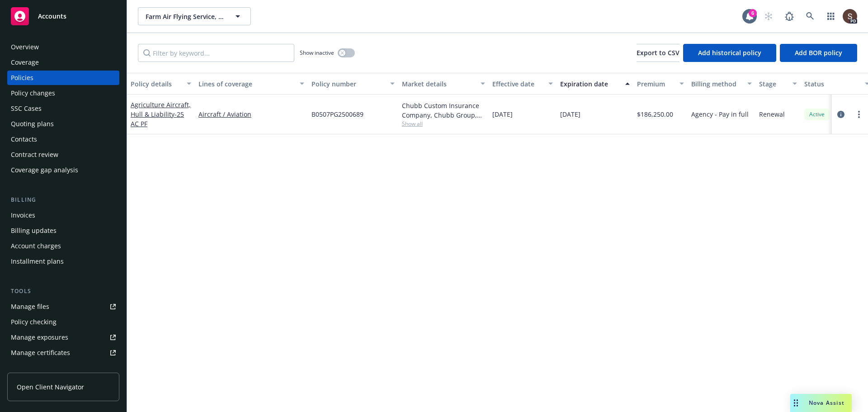  I want to click on div: Coverage gap analysis, so click(44, 170).